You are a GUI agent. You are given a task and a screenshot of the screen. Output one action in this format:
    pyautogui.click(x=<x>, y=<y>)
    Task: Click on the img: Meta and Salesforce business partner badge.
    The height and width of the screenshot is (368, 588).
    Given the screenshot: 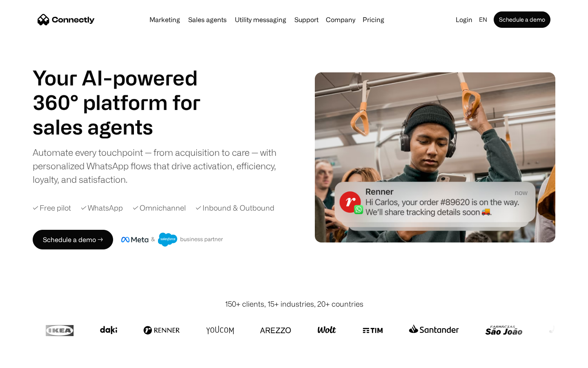 What is the action you would take?
    pyautogui.click(x=172, y=240)
    